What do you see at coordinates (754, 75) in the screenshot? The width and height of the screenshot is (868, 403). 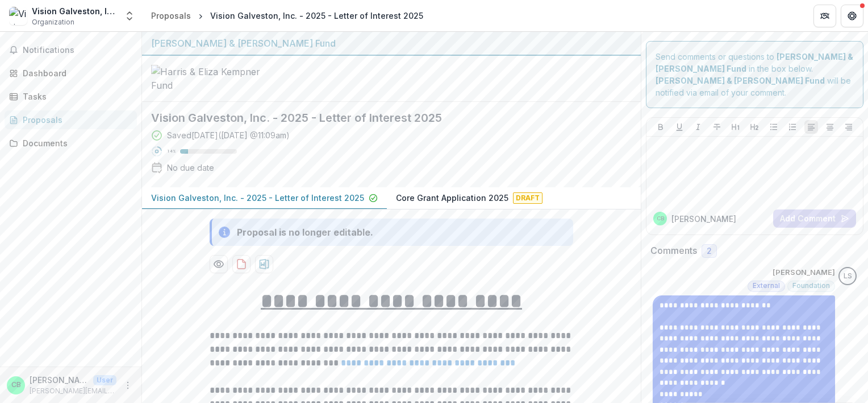 I see `div: Send comments or questions to in the box below. will be notified via email of your comment.` at bounding box center [754, 75].